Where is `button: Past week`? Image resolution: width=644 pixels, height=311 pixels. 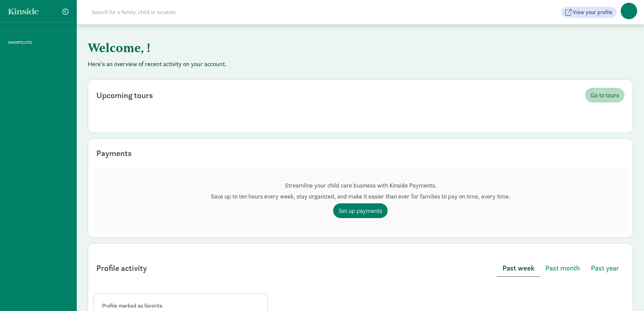
button: Past week is located at coordinates (518, 268).